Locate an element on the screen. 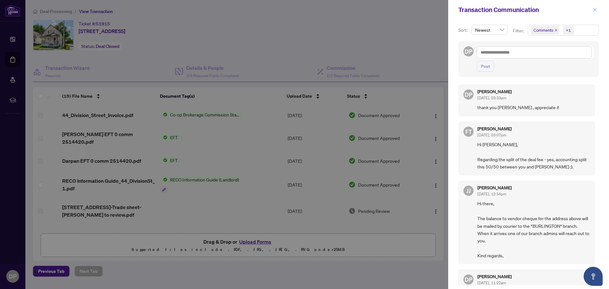 The height and width of the screenshot is (289, 609). button: Open asap is located at coordinates (593, 276).